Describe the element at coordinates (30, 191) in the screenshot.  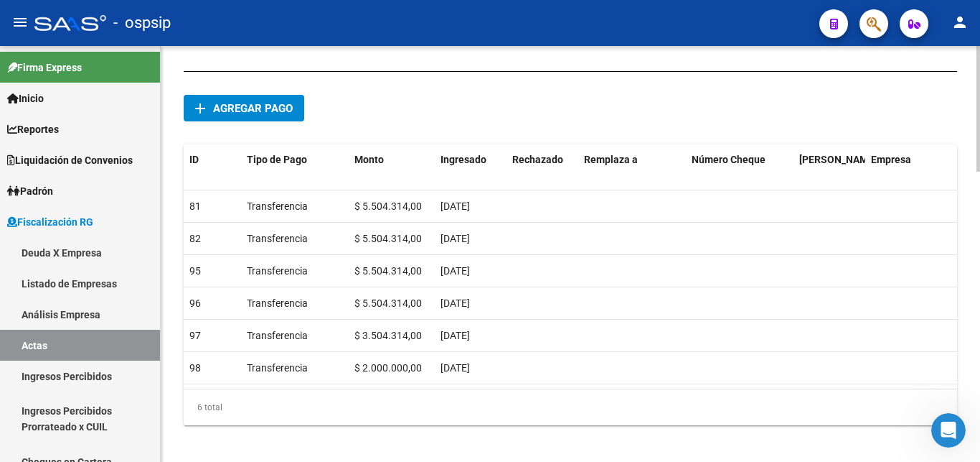
I see `span: Padrón` at that location.